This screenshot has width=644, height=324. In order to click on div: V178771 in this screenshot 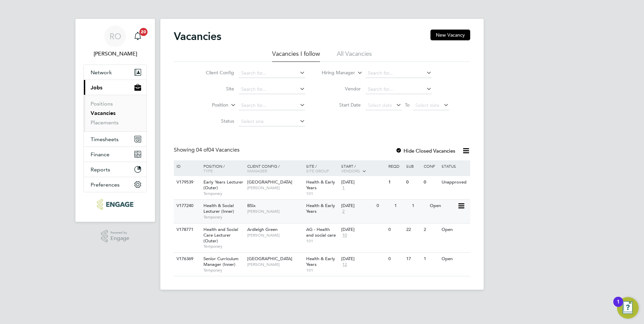, I will do `click(186, 230)`.